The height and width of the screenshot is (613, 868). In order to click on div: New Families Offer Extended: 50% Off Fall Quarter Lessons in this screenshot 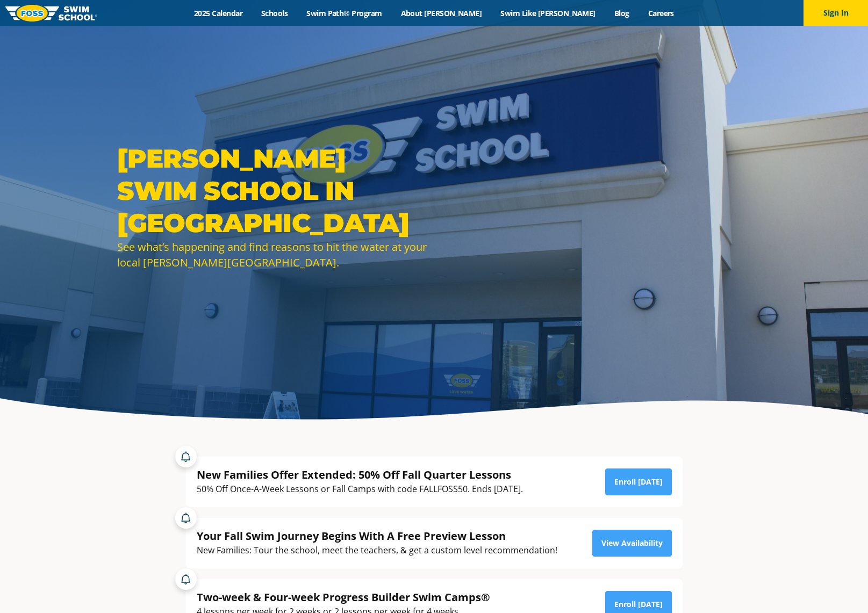, I will do `click(360, 475)`.